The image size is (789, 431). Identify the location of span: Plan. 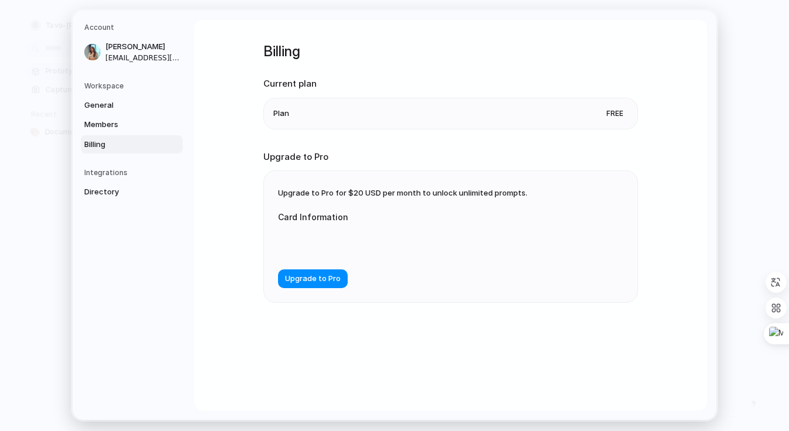
(281, 114).